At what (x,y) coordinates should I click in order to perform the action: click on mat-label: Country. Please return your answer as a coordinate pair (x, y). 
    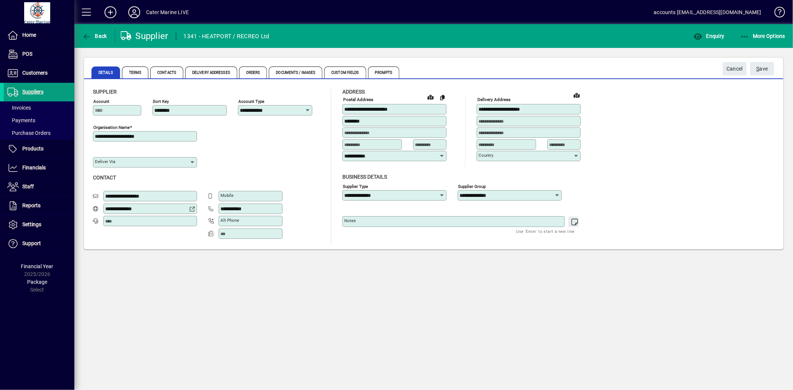
    Looking at the image, I should click on (486, 155).